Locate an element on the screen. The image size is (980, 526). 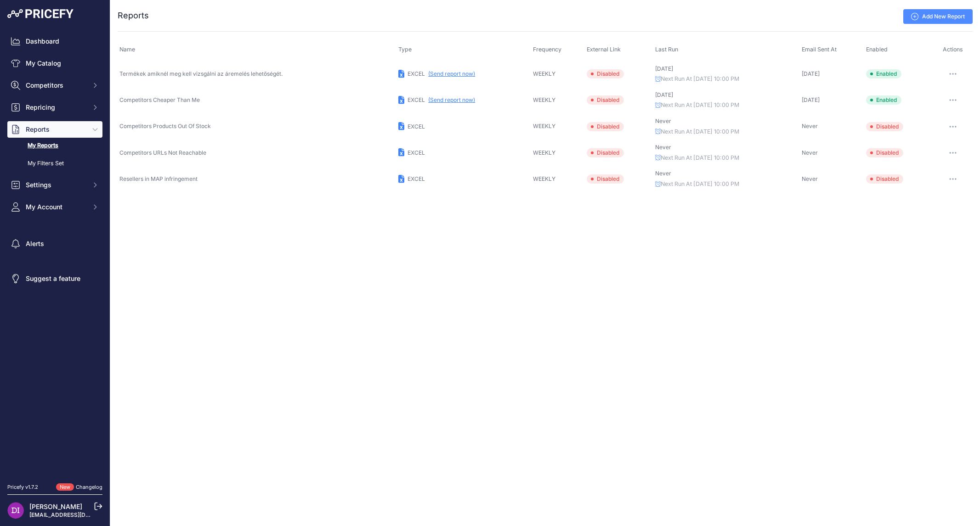
a: My Catalog is located at coordinates (55, 63).